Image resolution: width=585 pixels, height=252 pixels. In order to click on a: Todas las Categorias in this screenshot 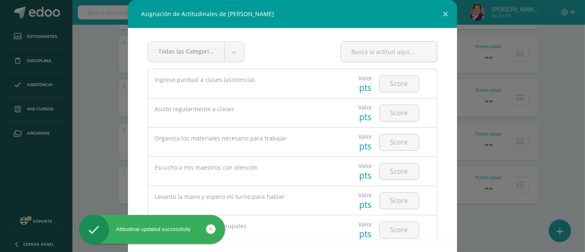, I will do `click(196, 51)`.